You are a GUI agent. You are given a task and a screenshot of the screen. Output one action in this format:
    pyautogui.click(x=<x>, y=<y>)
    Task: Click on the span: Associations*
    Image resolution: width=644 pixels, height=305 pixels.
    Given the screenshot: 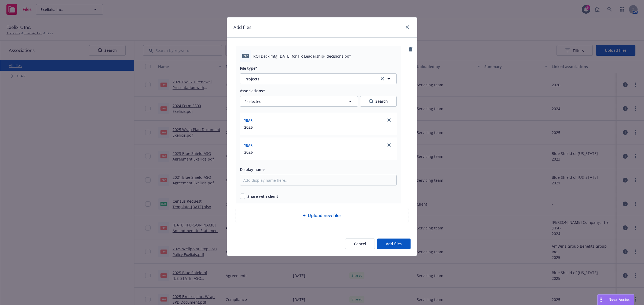 What is the action you would take?
    pyautogui.click(x=252, y=91)
    